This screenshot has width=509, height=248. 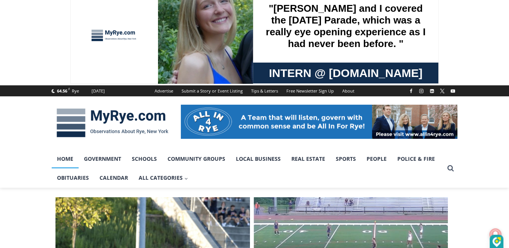 What do you see at coordinates (308, 159) in the screenshot?
I see `a: Real Estate` at bounding box center [308, 159].